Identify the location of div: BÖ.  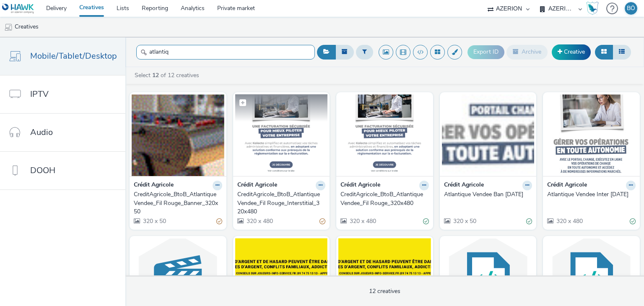
(631, 8).